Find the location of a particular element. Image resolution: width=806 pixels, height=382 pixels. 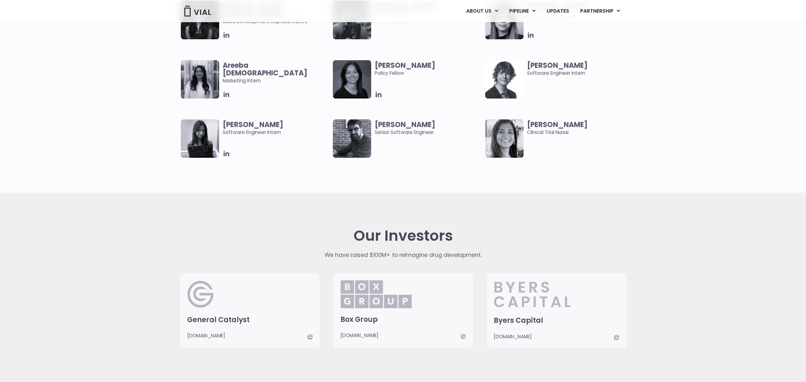

img: General Catalyst Logo is located at coordinates (201, 294).